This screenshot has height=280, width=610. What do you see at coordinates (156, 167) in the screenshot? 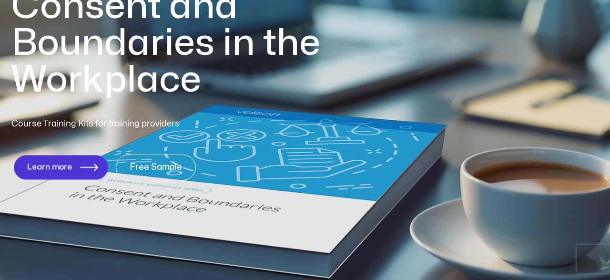
I see `a: Free Sample` at bounding box center [156, 167].